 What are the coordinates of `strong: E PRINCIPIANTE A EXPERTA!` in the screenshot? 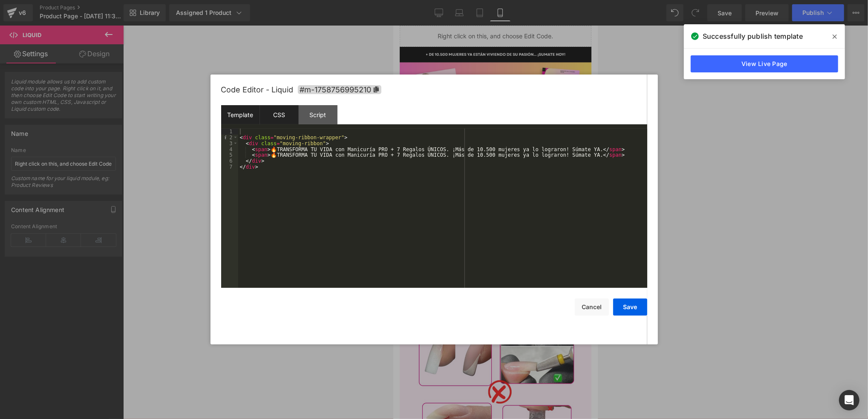 It's located at (108, 140).